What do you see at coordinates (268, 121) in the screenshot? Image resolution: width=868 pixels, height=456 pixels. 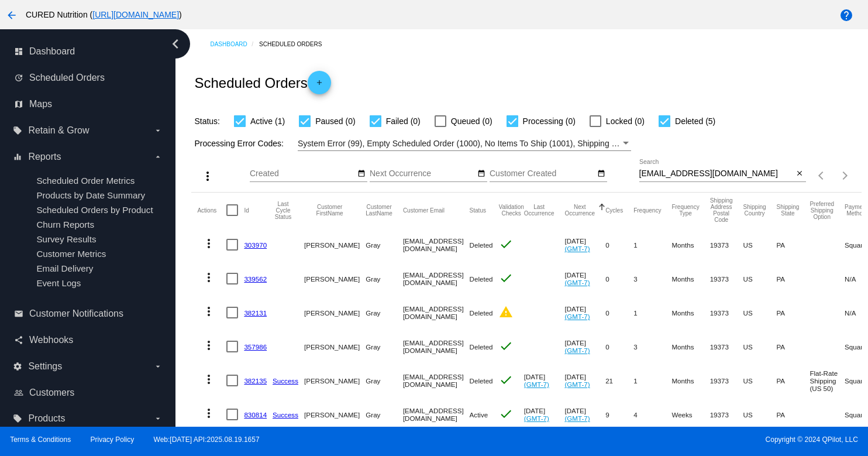 I see `span: Active (1)` at bounding box center [268, 121].